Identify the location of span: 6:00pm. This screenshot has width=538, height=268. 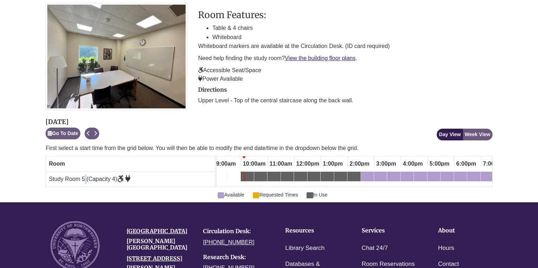
(466, 164).